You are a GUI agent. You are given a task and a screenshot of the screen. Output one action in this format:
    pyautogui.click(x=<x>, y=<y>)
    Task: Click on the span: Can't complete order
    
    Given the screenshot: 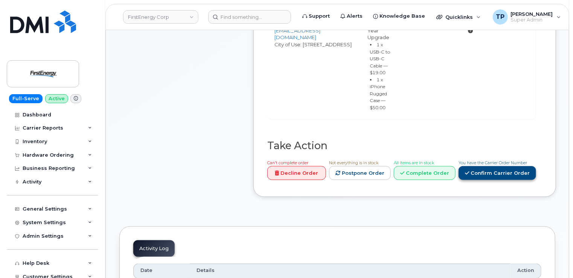 What is the action you would take?
    pyautogui.click(x=287, y=163)
    